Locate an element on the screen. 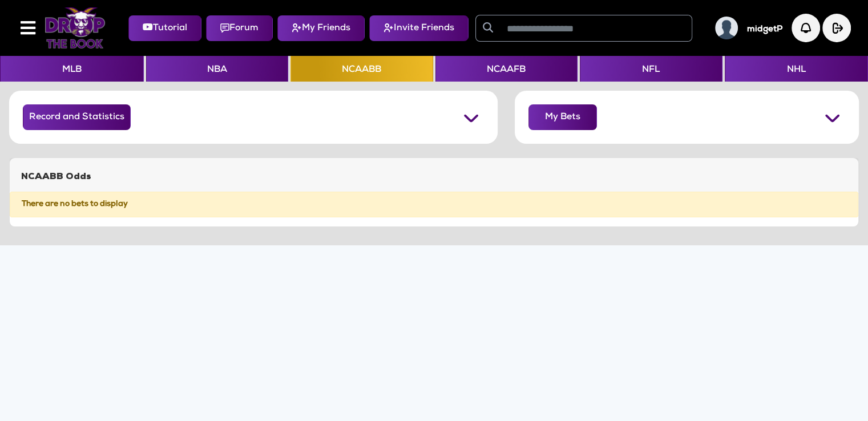 The height and width of the screenshot is (421, 868). button: NCAABB is located at coordinates (362, 68).